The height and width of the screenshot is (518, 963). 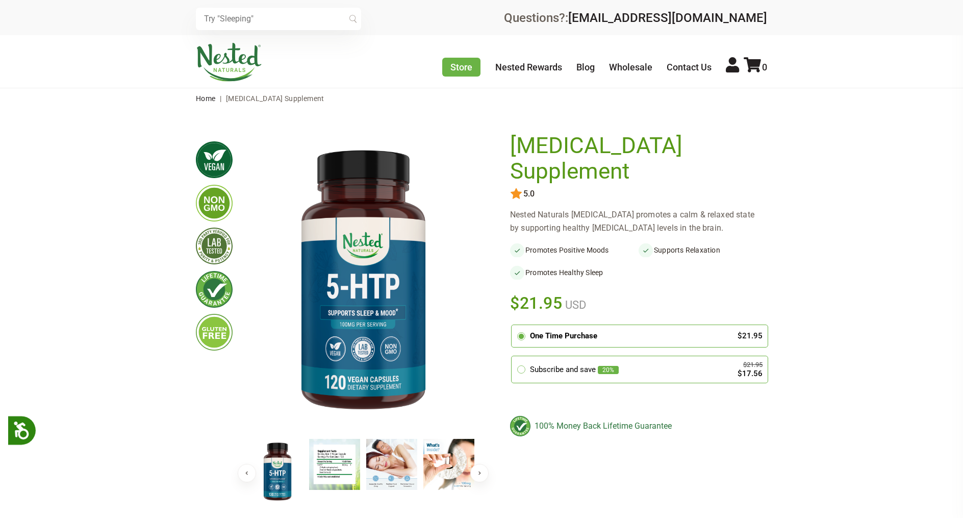 What do you see at coordinates (689, 67) in the screenshot?
I see `a: Contact Us` at bounding box center [689, 67].